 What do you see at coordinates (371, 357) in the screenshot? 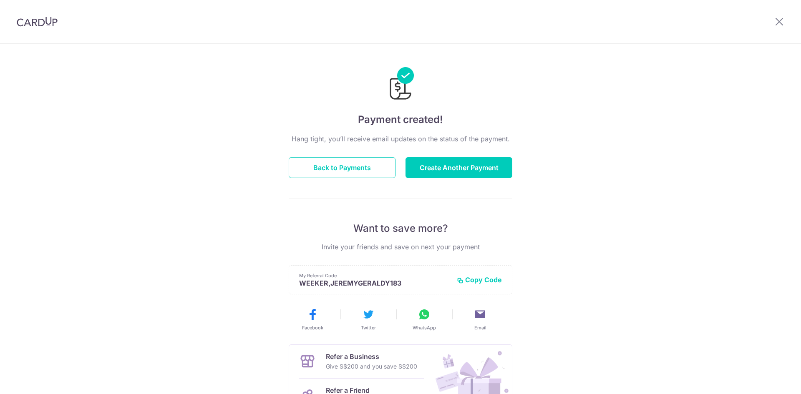
I see `p: Refer a Business` at bounding box center [371, 357].